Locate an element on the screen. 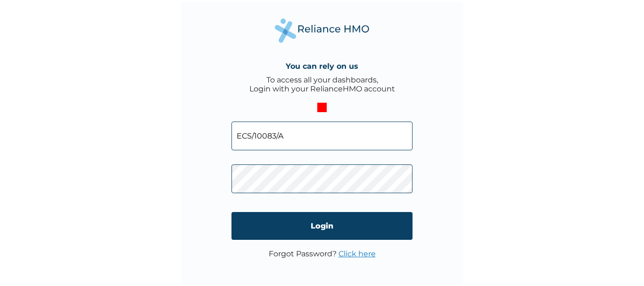 The width and height of the screenshot is (644, 286). input: Email address or HMO ID is located at coordinates (322, 136).